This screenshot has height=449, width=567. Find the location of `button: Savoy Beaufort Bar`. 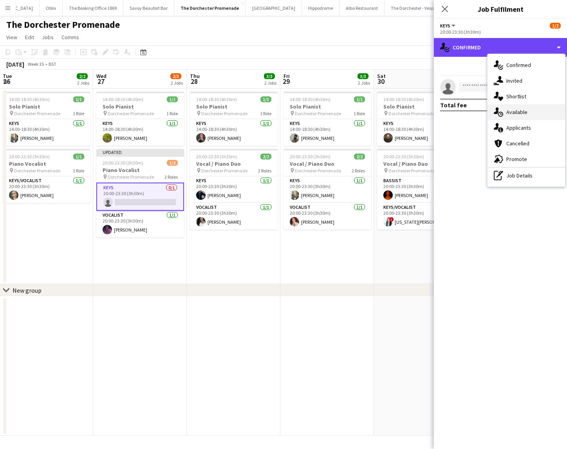

button: Savoy Beaufort Bar is located at coordinates (149, 8).